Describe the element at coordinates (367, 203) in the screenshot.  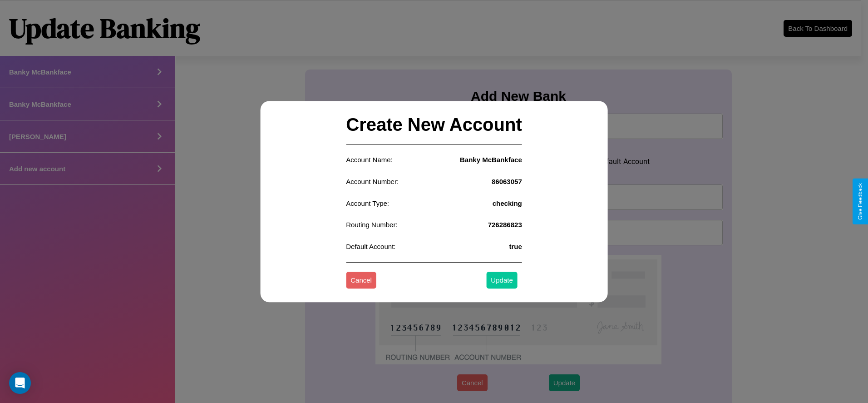
I see `p: Account Type:` at that location.